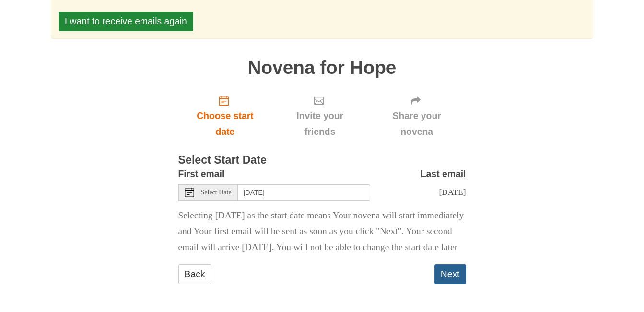  Describe the element at coordinates (450, 274) in the screenshot. I see `button: Next` at that location.